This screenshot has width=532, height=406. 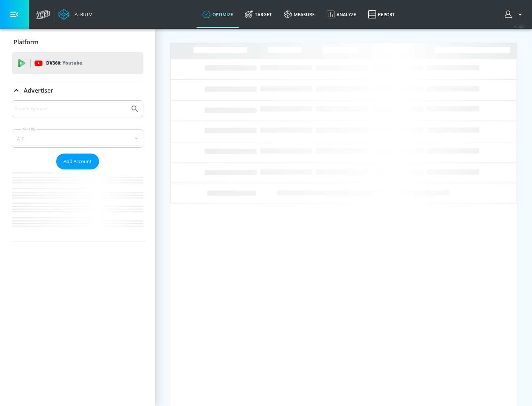 What do you see at coordinates (82, 14) in the screenshot?
I see `div: Atrium` at bounding box center [82, 14].